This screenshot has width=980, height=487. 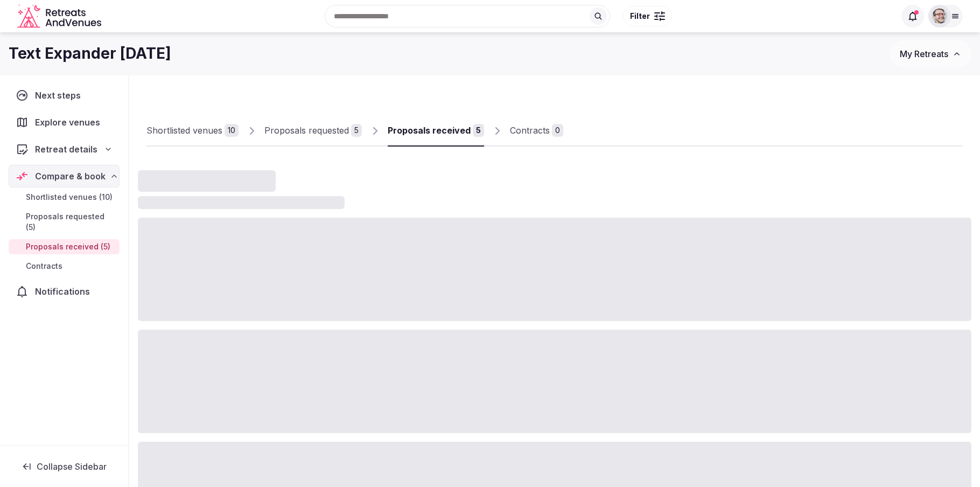 I want to click on span: Next steps, so click(x=59, y=95).